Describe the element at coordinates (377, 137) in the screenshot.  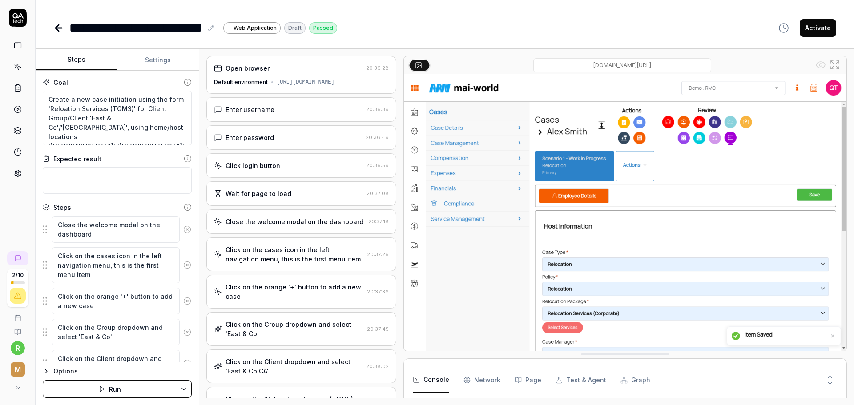
I see `time: 20:36:49` at that location.